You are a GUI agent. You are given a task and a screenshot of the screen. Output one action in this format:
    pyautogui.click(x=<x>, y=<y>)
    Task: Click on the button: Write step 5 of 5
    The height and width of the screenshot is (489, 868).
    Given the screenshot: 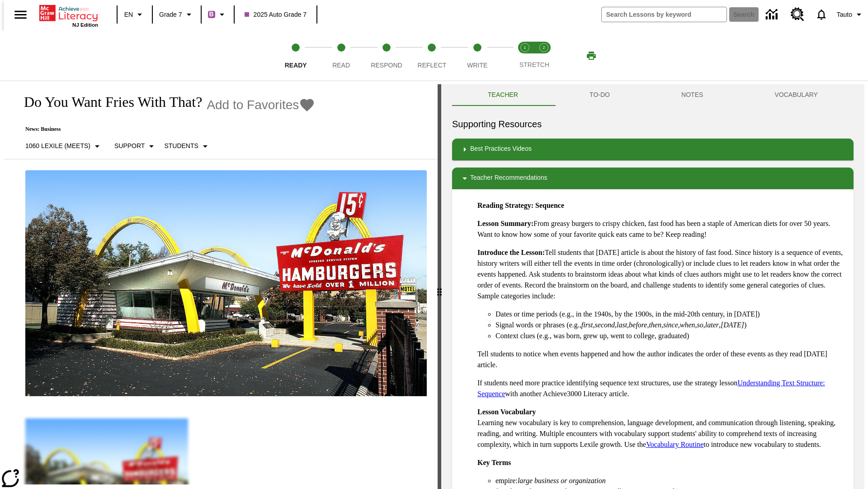 What is the action you would take?
    pyautogui.click(x=478, y=55)
    